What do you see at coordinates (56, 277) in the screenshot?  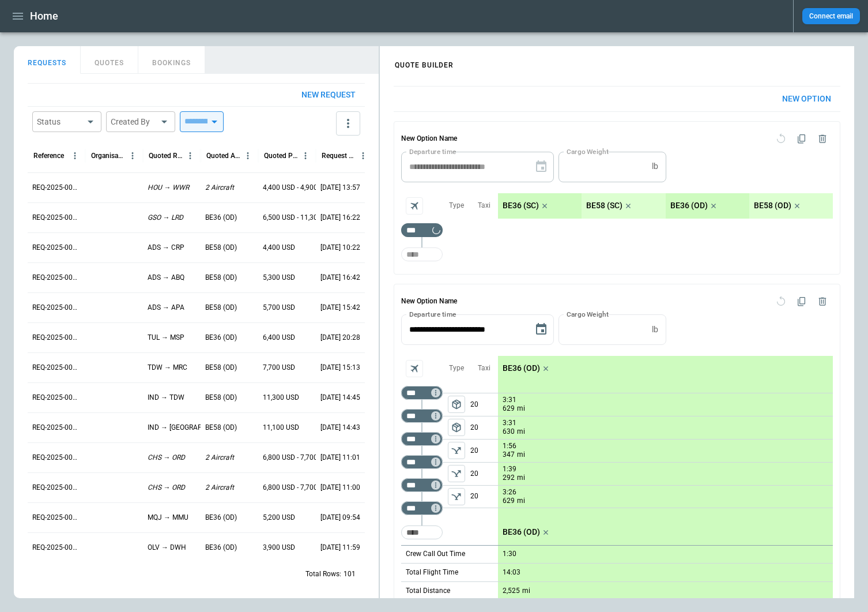 I see `p: REQ-2025-000249` at bounding box center [56, 277].